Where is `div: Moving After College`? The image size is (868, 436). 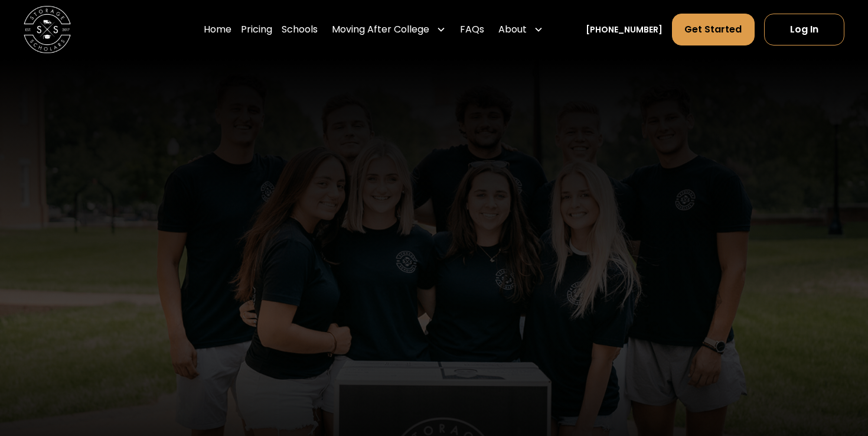 div: Moving After College is located at coordinates (381, 30).